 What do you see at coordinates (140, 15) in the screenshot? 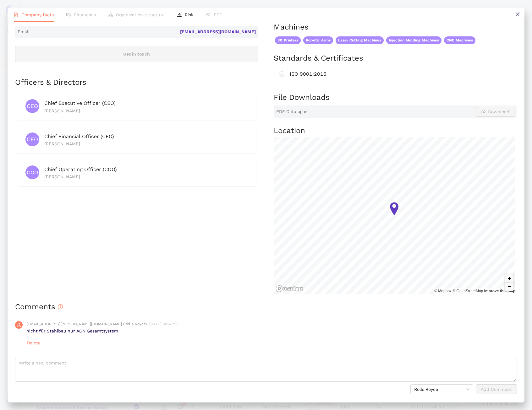
I see `span: Organization structure` at bounding box center [140, 15].